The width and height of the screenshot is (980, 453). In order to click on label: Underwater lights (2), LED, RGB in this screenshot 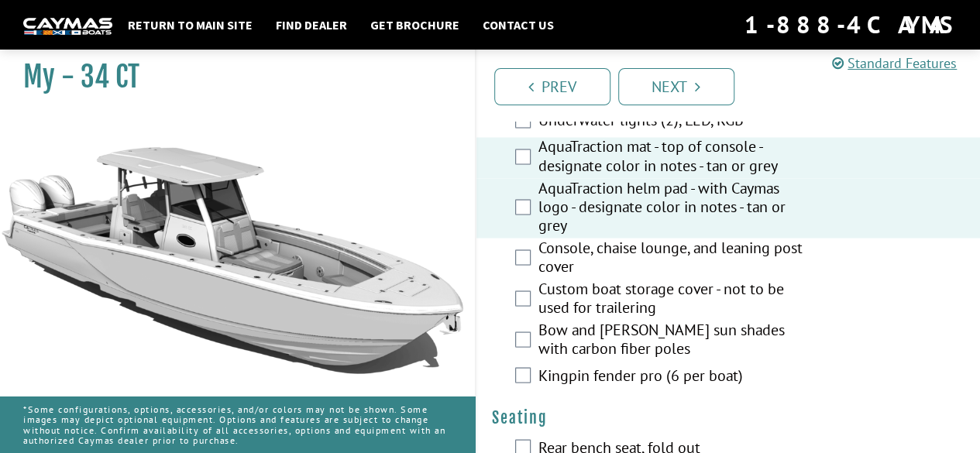, I will do `click(671, 121)`.